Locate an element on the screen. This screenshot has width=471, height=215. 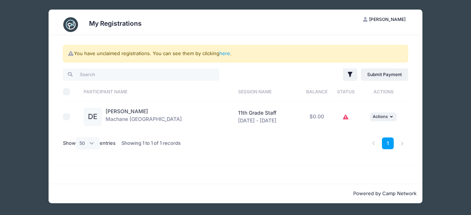
span: Actions is located at coordinates (380, 117).